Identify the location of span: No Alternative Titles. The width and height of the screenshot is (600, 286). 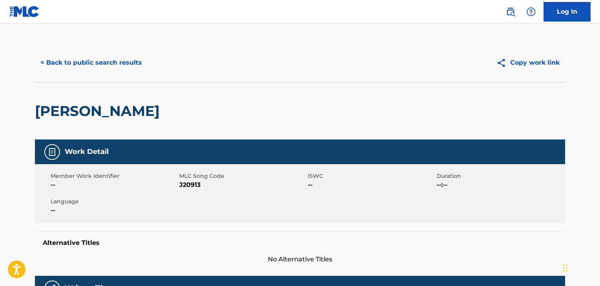
(300, 259).